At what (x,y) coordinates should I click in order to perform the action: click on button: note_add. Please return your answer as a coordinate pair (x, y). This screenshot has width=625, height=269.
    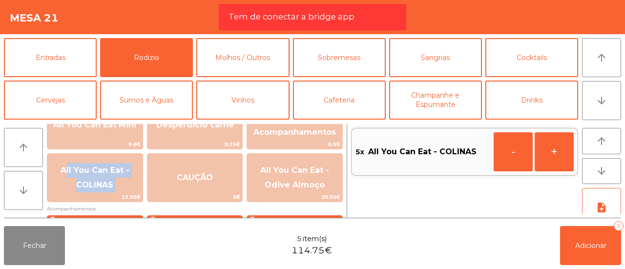
    Looking at the image, I should click on (601, 207).